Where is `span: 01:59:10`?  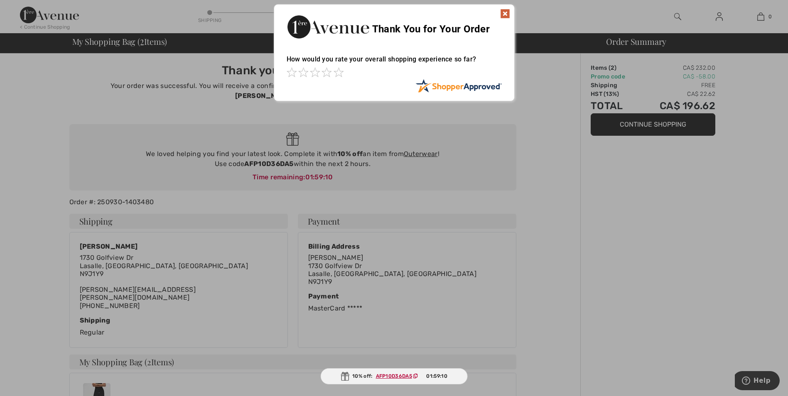
span: 01:59:10 is located at coordinates (437, 377).